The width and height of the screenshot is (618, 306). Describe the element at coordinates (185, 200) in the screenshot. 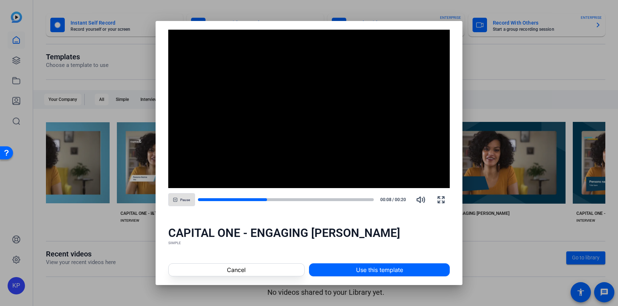

I see `span: Pause` at that location.